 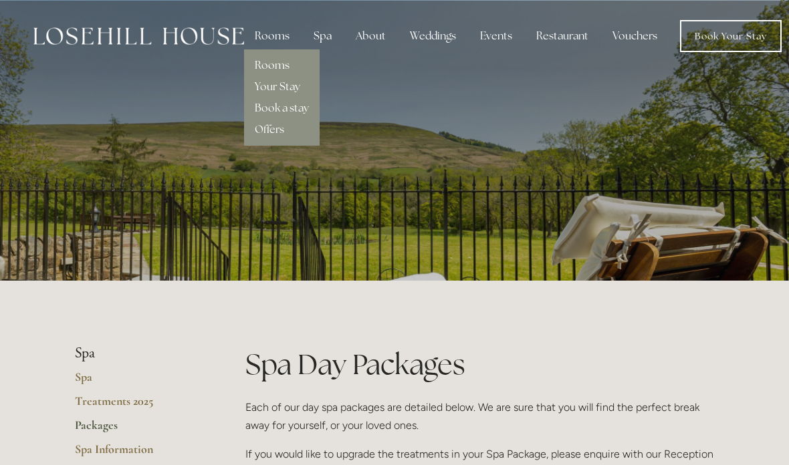 I want to click on h1: Spa Day Packages, so click(x=479, y=364).